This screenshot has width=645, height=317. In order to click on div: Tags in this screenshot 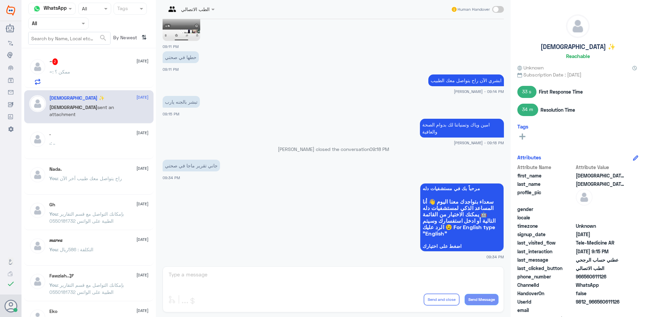, I will do `click(122, 9)`.